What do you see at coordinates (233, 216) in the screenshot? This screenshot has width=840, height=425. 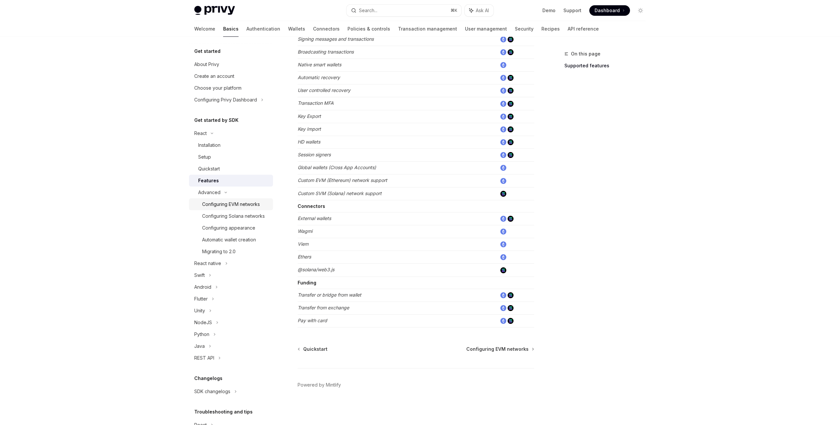 I see `div: Configuring Solana networks` at bounding box center [233, 216].